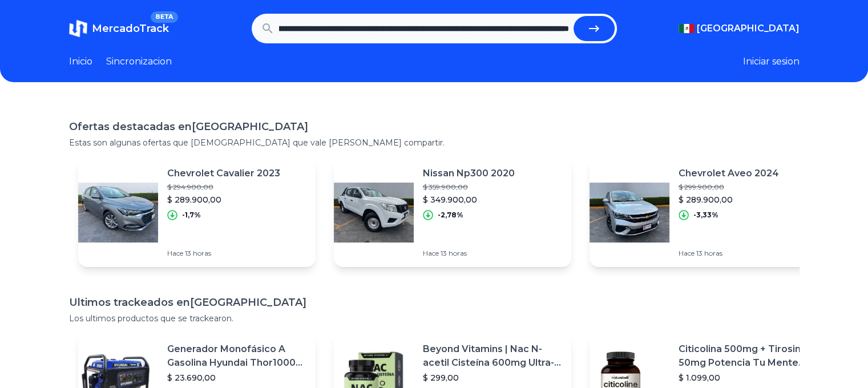  Describe the element at coordinates (468, 174) in the screenshot. I see `p: Nissan Np300 2020` at that location.